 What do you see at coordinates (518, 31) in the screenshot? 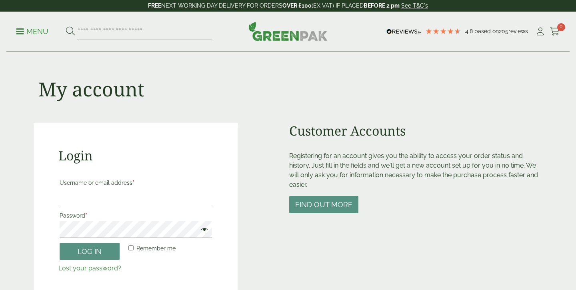
I see `span: reviews` at bounding box center [518, 31].